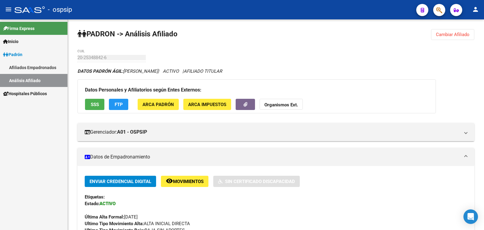 The width and height of the screenshot is (484, 230). I want to click on span: Padrón, so click(13, 54).